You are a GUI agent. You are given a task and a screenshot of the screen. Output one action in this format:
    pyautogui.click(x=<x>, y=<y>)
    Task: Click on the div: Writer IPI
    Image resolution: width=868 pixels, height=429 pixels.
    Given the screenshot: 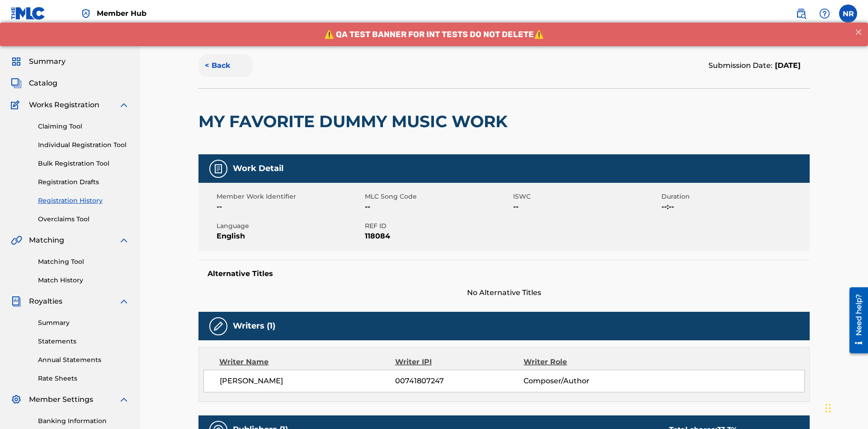 What is the action you would take?
    pyautogui.click(x=459, y=362)
    